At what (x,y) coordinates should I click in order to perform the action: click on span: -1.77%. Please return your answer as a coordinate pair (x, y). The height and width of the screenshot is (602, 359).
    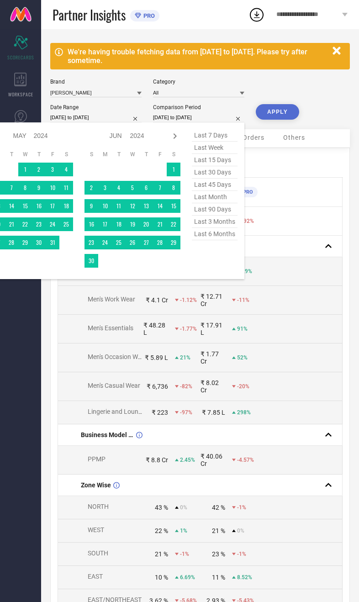
    Looking at the image, I should click on (188, 329).